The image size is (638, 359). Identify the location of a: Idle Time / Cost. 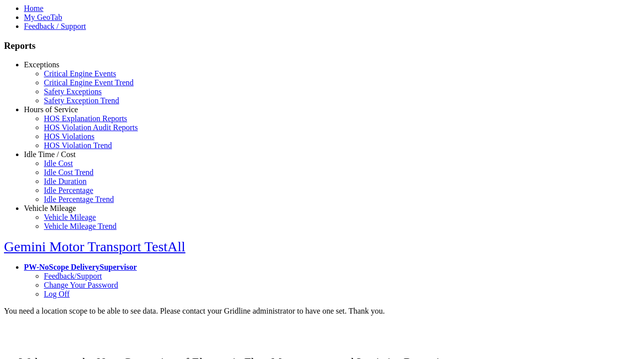
(50, 154).